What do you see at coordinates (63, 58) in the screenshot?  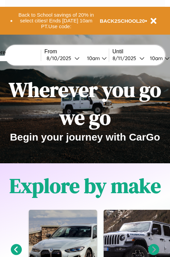 I see `button: 8/10/2025` at bounding box center [63, 58].